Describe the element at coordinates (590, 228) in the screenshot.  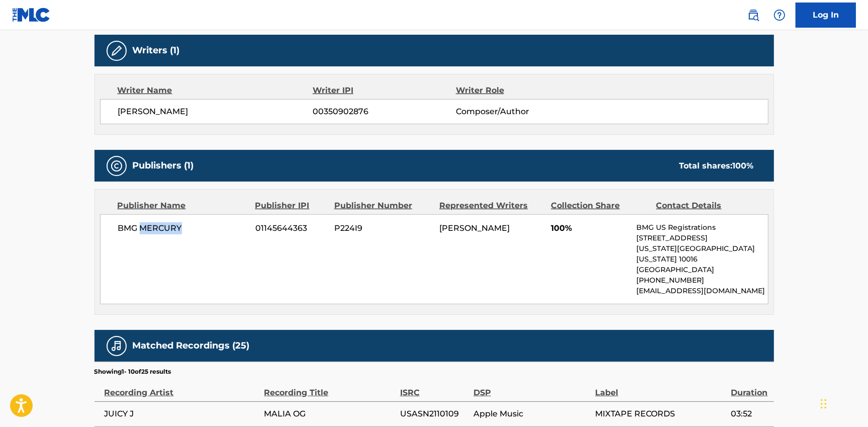
I see `span: 100%` at that location.